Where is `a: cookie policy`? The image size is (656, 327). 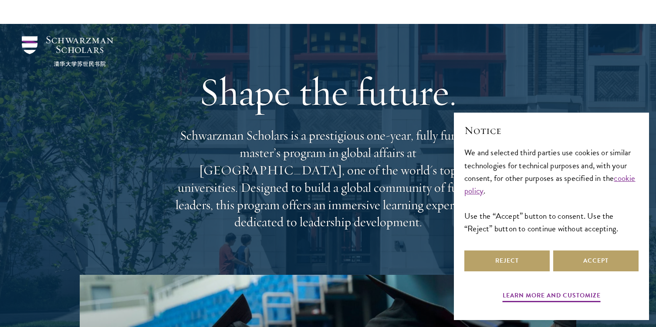 a: cookie policy is located at coordinates (550, 185).